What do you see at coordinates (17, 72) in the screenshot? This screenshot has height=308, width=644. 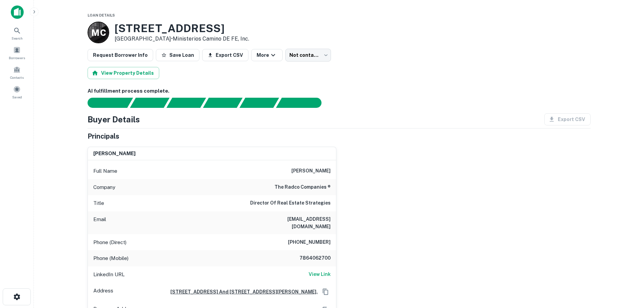 I see `div: Contacts` at bounding box center [17, 72].